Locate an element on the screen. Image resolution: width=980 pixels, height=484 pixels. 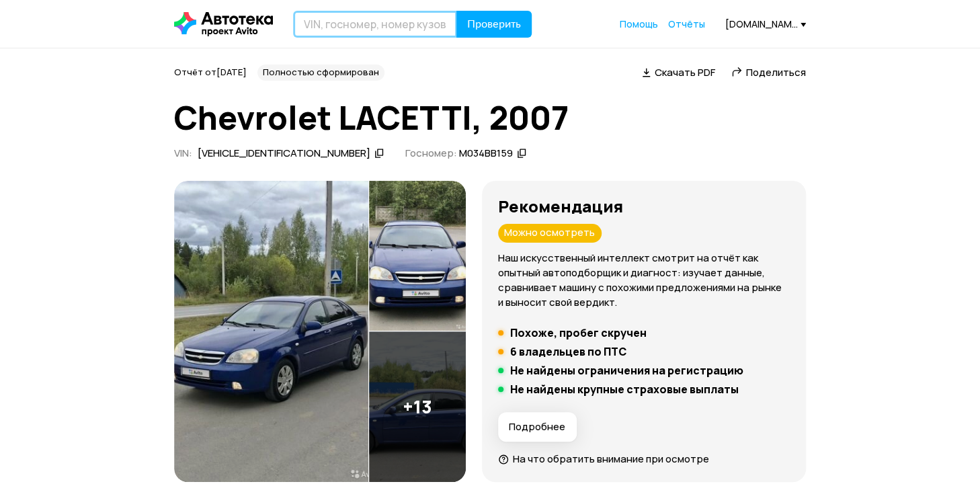
span: Подробнее is located at coordinates (537, 427).